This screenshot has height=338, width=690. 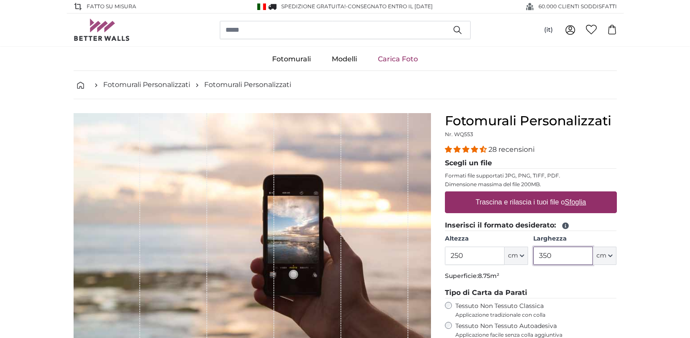 What do you see at coordinates (459, 134) in the screenshot?
I see `span: Nr. WQ553` at bounding box center [459, 134].